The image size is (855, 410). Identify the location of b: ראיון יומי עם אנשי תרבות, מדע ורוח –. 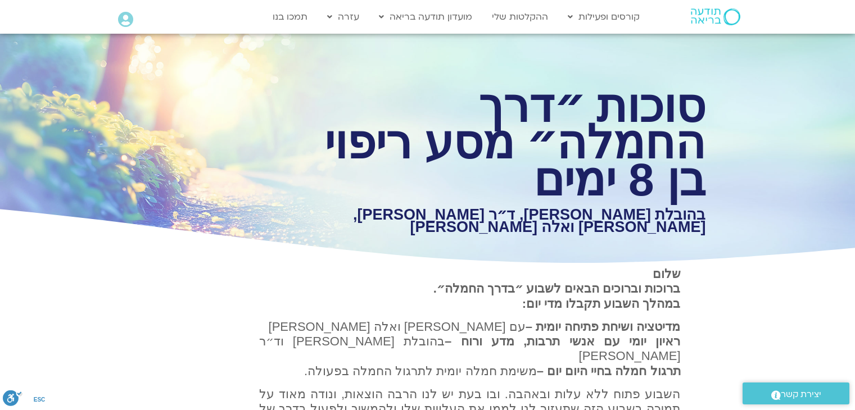
(562, 341).